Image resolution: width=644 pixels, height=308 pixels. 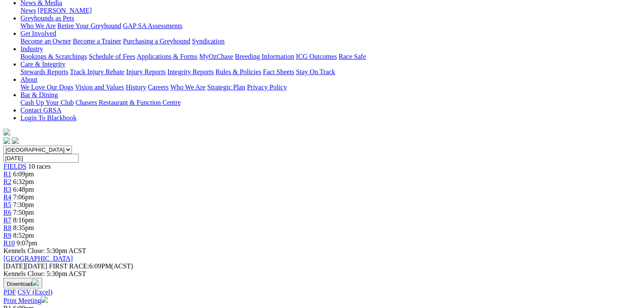 What do you see at coordinates (352, 56) in the screenshot?
I see `a: Race Safe` at bounding box center [352, 56].